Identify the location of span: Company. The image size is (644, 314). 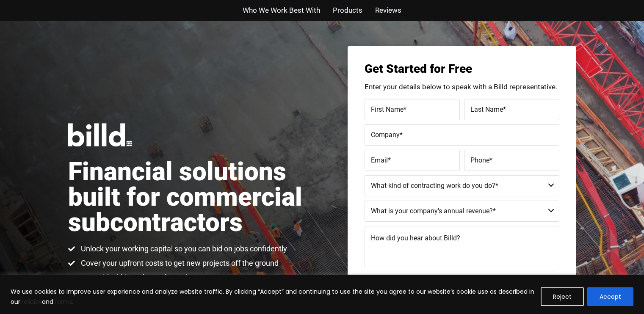
(385, 134).